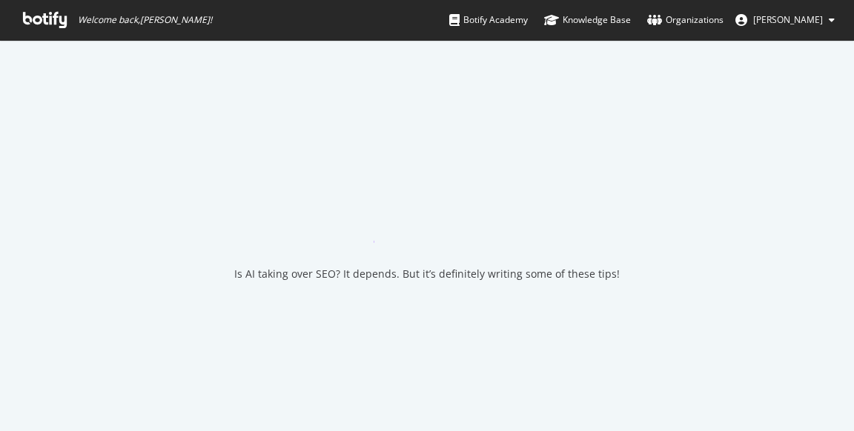 The width and height of the screenshot is (854, 431). Describe the element at coordinates (685, 20) in the screenshot. I see `div: Organizations` at that location.